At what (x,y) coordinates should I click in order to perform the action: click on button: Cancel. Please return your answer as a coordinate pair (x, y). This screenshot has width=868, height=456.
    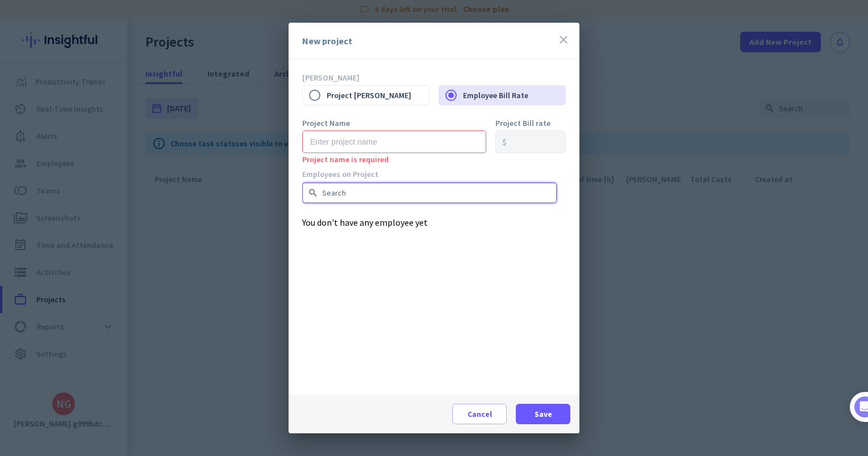
    Looking at the image, I should click on (480, 415).